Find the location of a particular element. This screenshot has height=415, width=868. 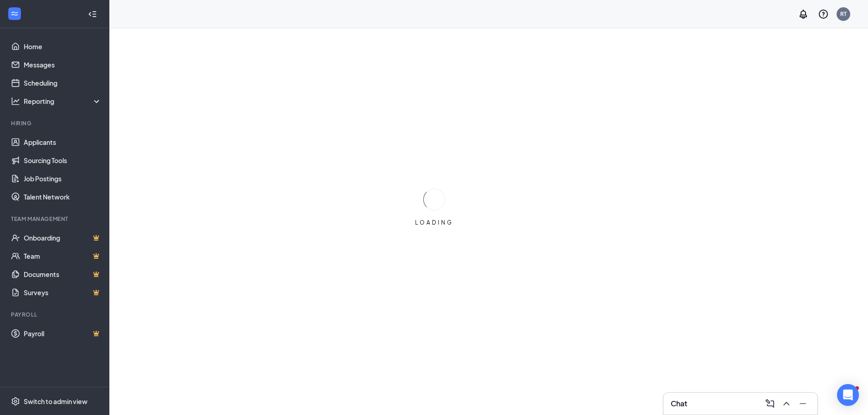

div: Open Intercom Messenger is located at coordinates (848, 395).